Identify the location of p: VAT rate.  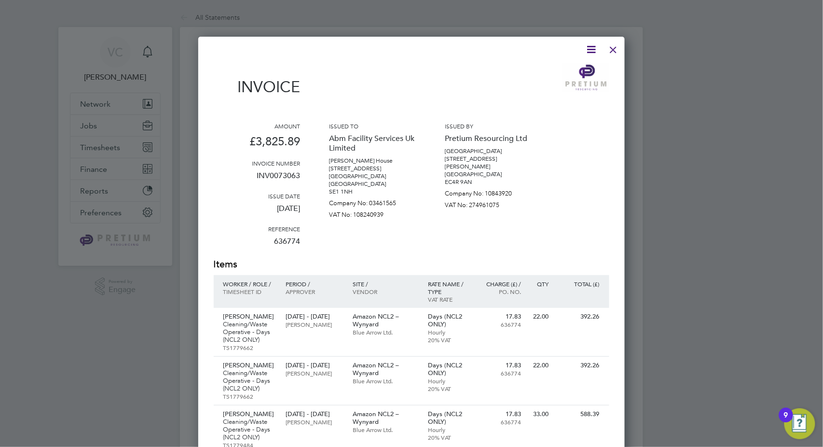
(449, 299).